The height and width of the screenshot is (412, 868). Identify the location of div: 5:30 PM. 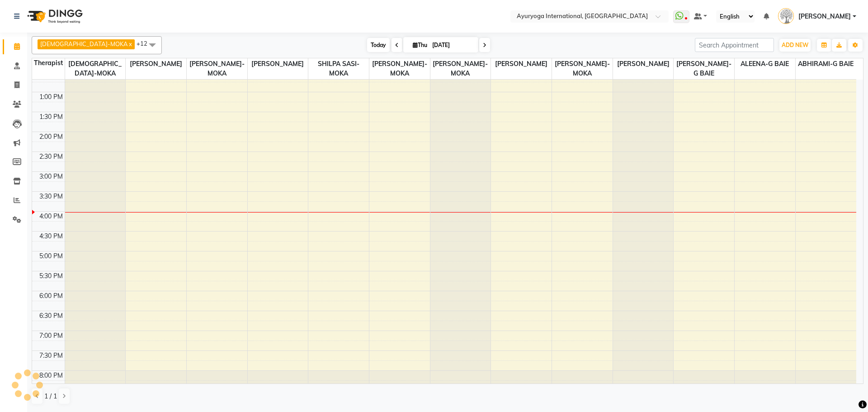
(51, 276).